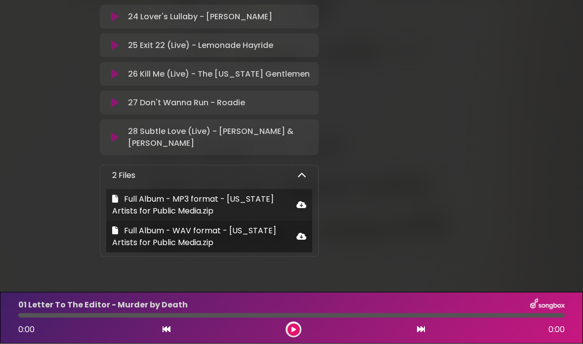  Describe the element at coordinates (201, 45) in the screenshot. I see `p: 25 Exit 22 (Live) - Lemonade Hayride` at that location.